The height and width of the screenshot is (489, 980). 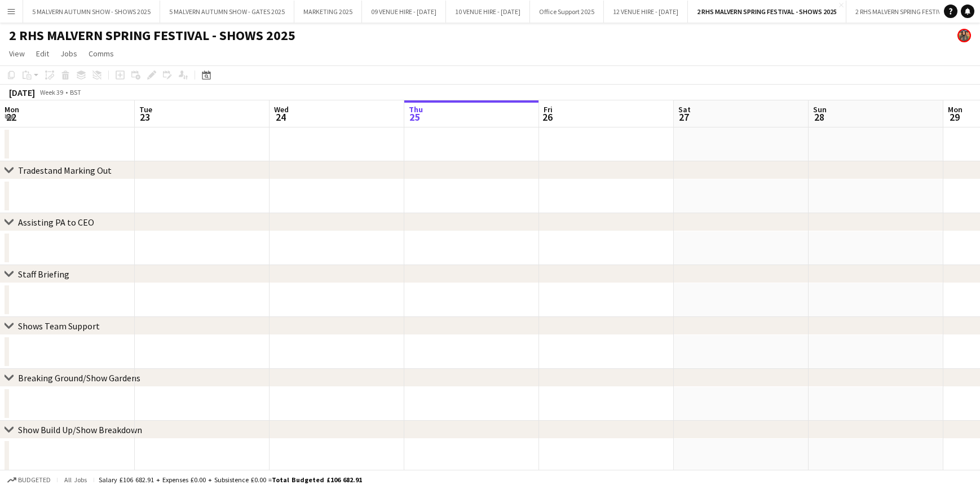 What do you see at coordinates (281, 109) in the screenshot?
I see `span: Wed` at bounding box center [281, 109].